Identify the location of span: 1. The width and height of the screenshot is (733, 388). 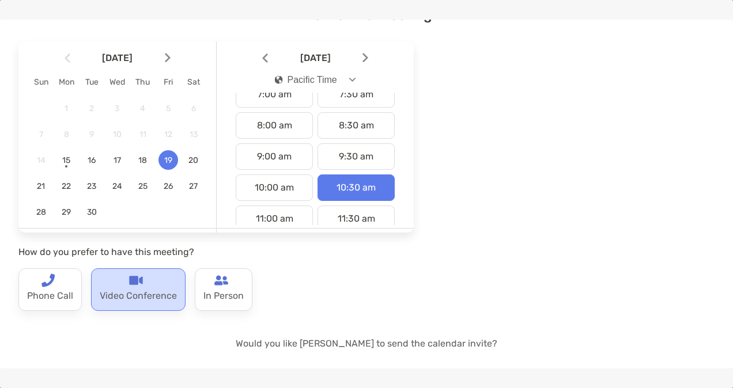
(66, 108).